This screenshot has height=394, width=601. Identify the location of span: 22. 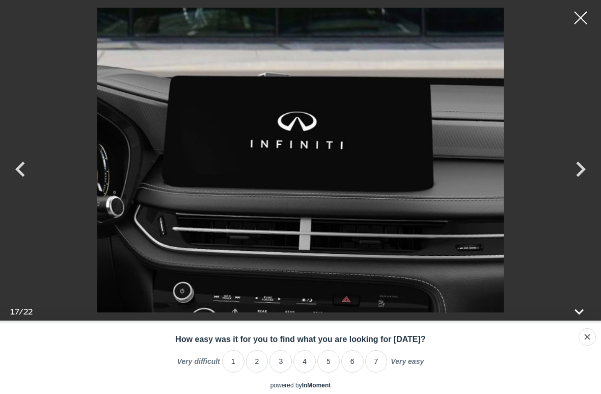
(28, 311).